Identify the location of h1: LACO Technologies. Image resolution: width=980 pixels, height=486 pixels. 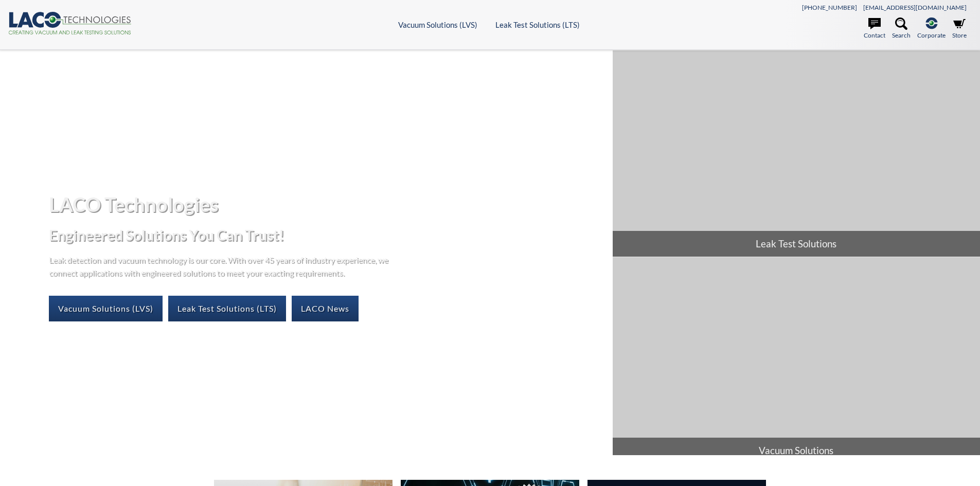
(326, 204).